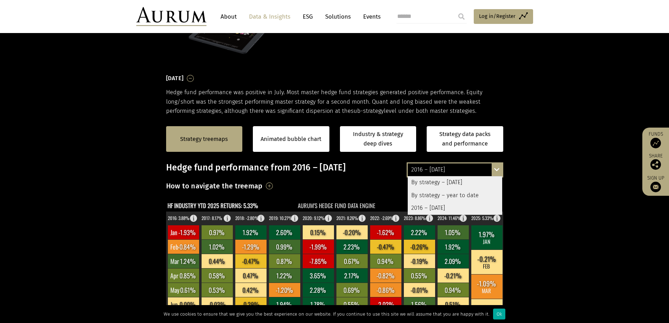  I want to click on a: Log in/Register, so click(503, 17).